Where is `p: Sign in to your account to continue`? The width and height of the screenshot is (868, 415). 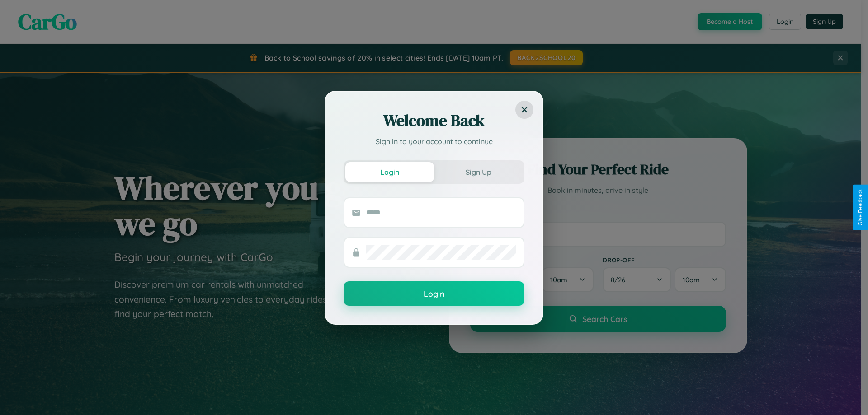 p: Sign in to your account to continue is located at coordinates (434, 142).